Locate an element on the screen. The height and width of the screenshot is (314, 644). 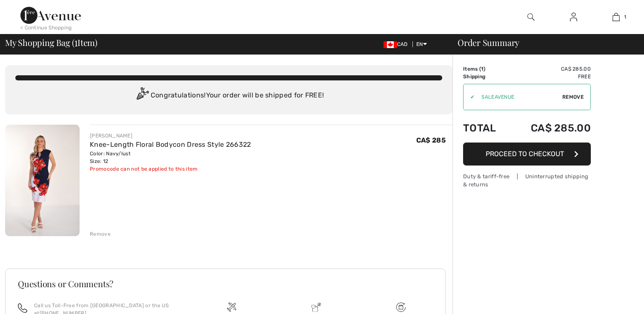
a: 1 is located at coordinates (616, 17).